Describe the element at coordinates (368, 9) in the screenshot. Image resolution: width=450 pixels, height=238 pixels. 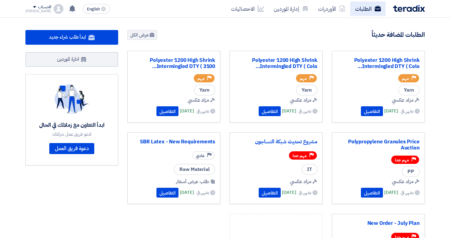
I see `a: الطلبات` at that location.